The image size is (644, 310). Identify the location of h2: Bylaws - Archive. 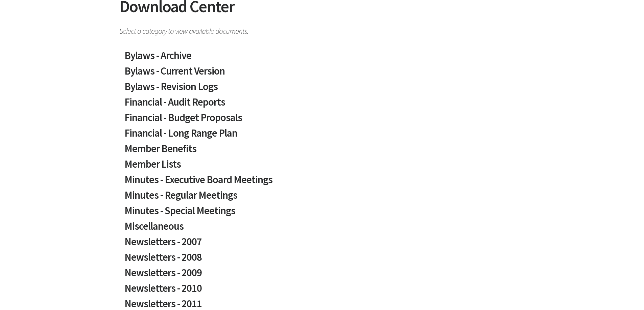
(322, 58).